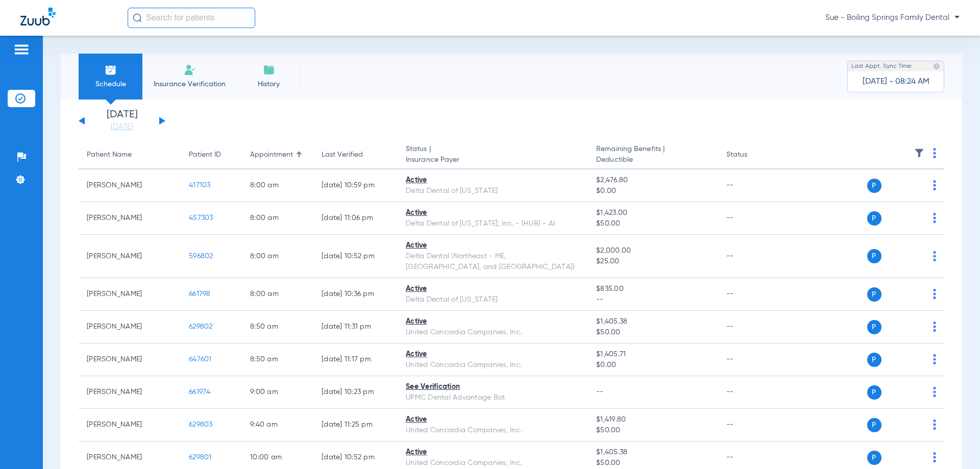  Describe the element at coordinates (192, 18) in the screenshot. I see `input: Search for patients` at that location.